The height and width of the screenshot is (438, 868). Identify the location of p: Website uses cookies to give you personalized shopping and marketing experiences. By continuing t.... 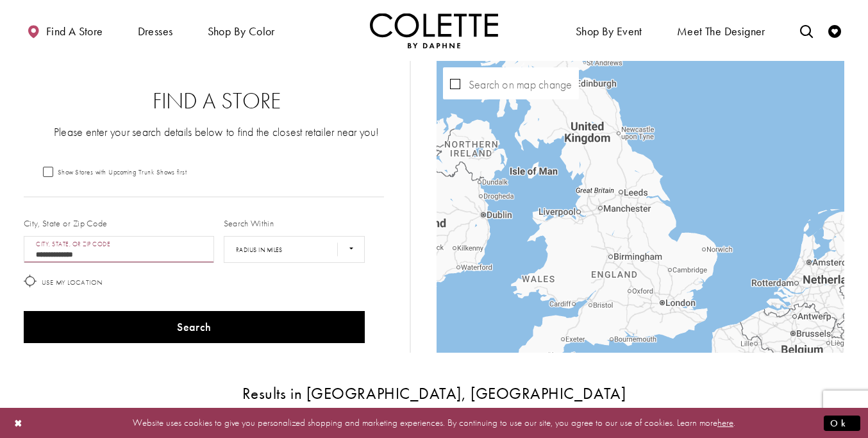
(434, 423).